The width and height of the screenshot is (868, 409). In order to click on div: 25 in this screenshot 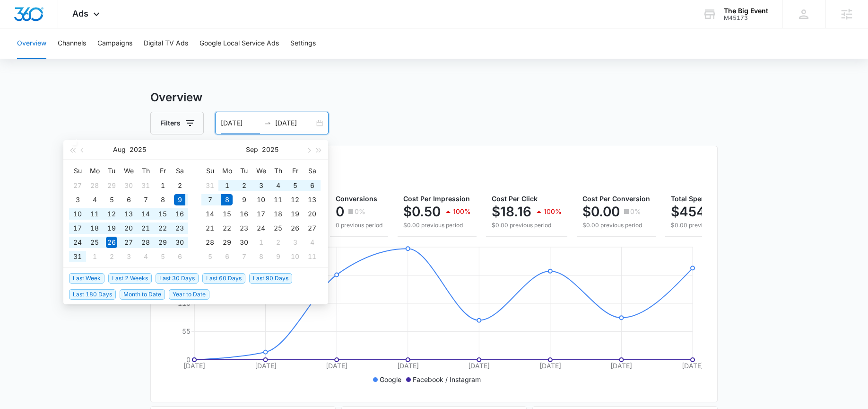, I will do `click(95, 242)`.